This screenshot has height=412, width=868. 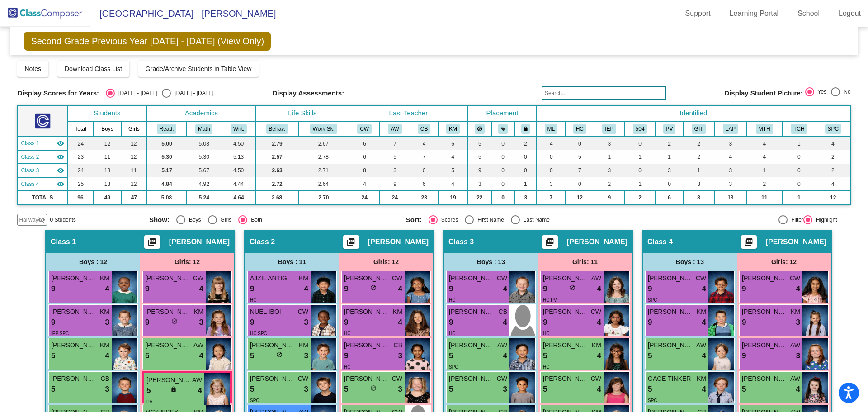 What do you see at coordinates (525, 129) in the screenshot?
I see `th: Keep with teacher` at bounding box center [525, 129].